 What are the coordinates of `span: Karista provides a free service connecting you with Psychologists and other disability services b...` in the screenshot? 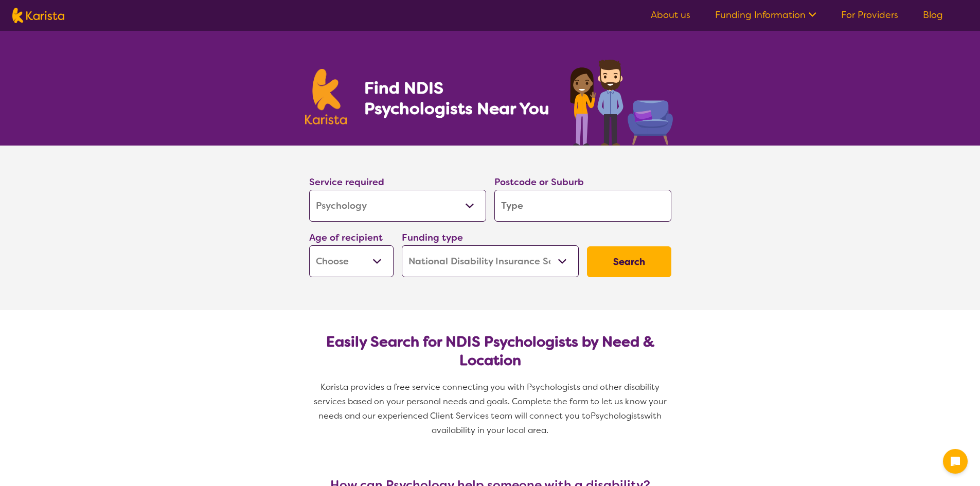 It's located at (491, 401).